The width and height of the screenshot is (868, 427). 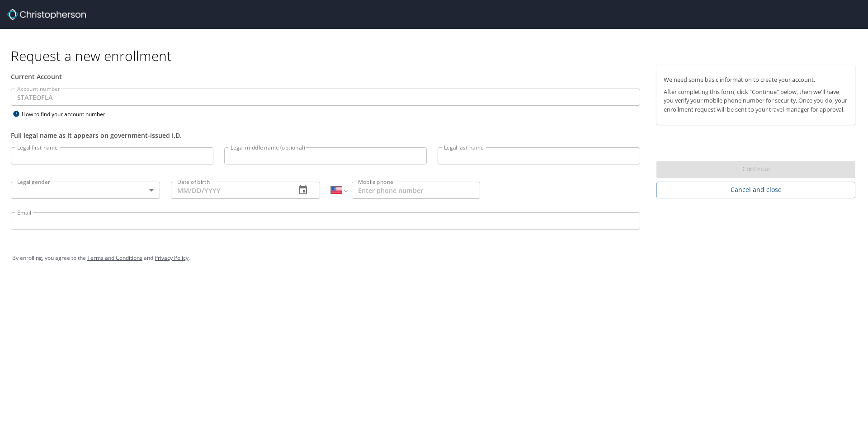 I want to click on h1: Request a new enrollment, so click(x=437, y=56).